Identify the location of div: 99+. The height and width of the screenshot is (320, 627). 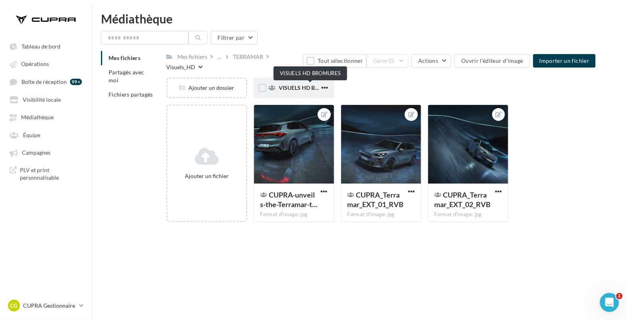
(76, 82).